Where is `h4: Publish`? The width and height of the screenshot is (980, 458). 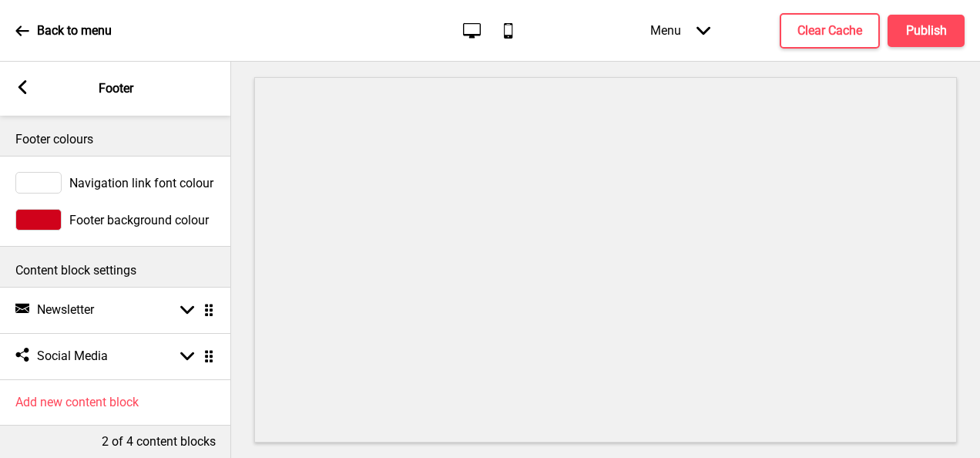
h4: Publish is located at coordinates (926, 31).